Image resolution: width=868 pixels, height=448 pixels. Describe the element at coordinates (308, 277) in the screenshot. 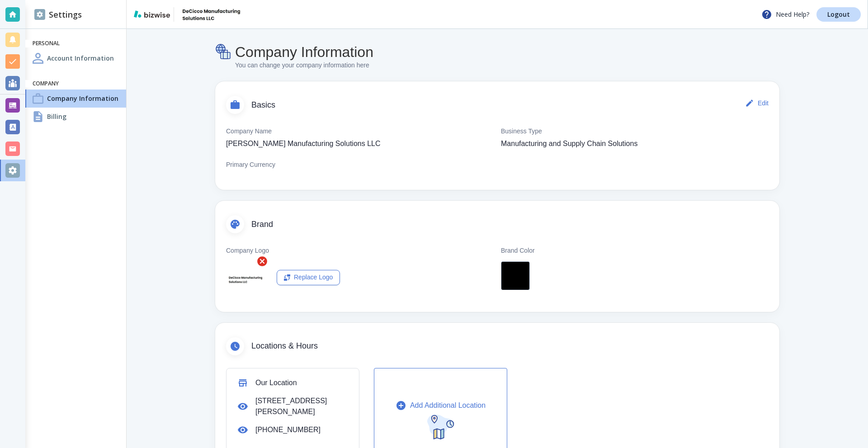

I see `div: Replace Logo` at that location.